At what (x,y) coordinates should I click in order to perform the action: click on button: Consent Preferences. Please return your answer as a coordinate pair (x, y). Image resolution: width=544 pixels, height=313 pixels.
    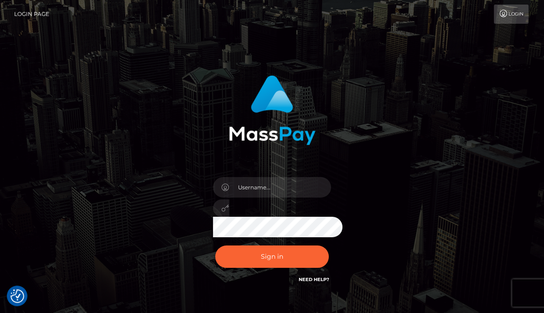
    Looking at the image, I should click on (17, 296).